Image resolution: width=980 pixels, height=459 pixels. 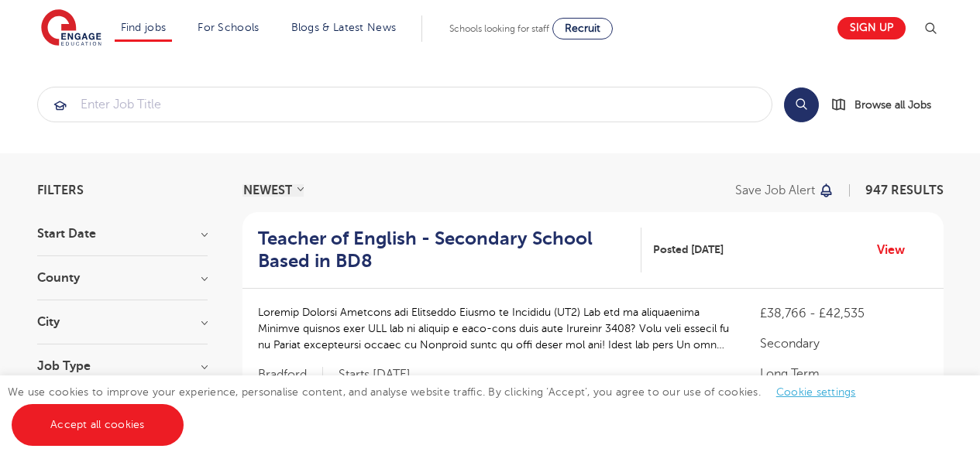 I want to click on a: View, so click(x=897, y=250).